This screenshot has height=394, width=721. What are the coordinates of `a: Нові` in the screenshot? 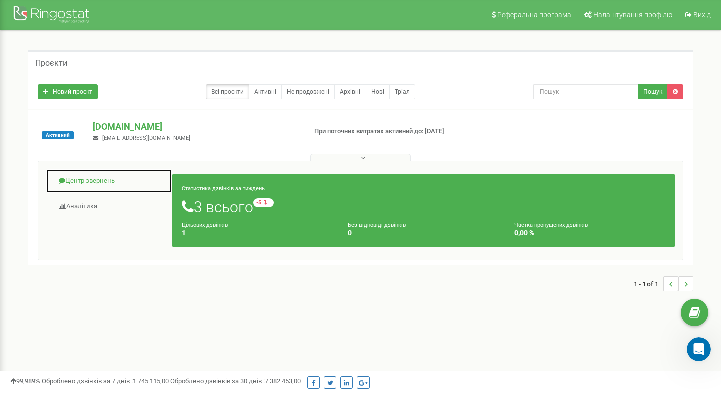 It's located at (377, 92).